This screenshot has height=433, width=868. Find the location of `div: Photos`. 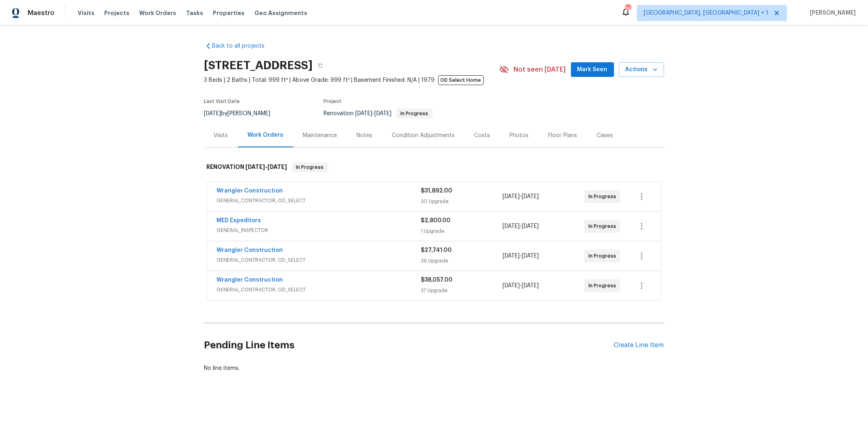

div: Photos is located at coordinates (519, 136).